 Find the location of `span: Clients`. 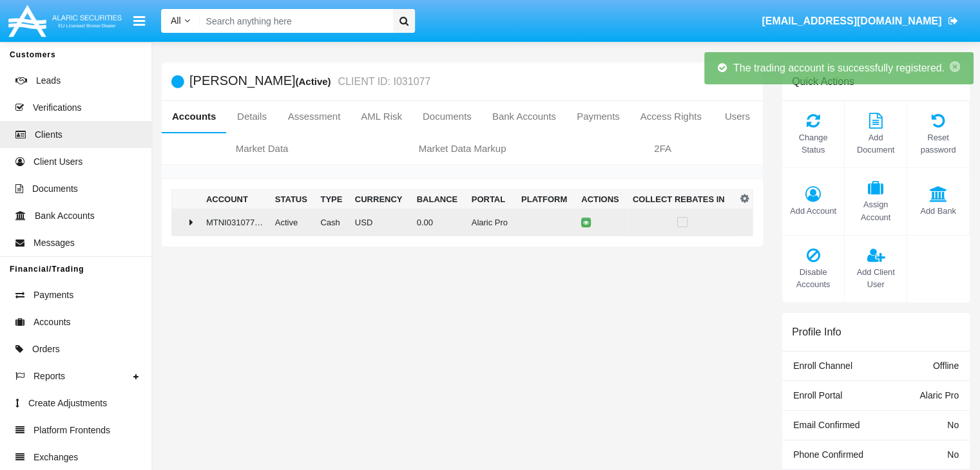

span: Clients is located at coordinates (48, 135).